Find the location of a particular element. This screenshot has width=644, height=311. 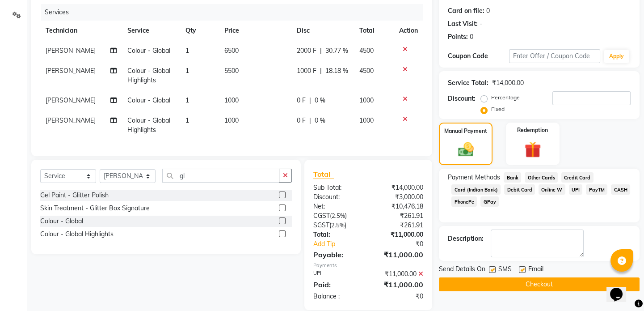

div: Total: is located at coordinates (337, 235).